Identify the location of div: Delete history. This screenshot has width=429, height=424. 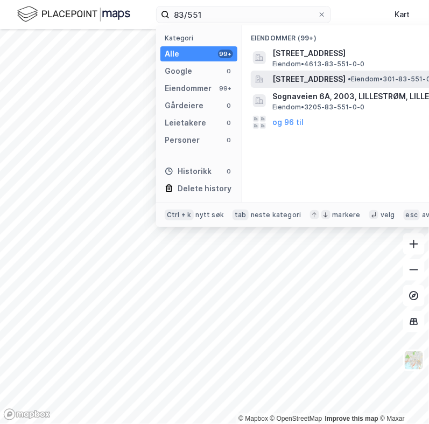
(205, 189).